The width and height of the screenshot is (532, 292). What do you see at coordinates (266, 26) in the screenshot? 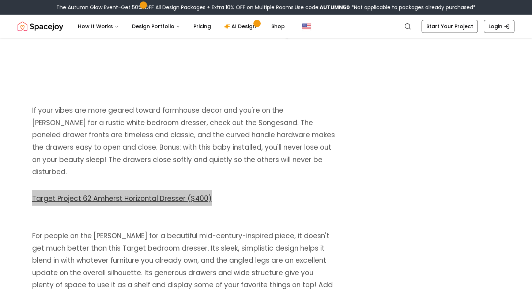
I see `nav: Global` at bounding box center [266, 26].